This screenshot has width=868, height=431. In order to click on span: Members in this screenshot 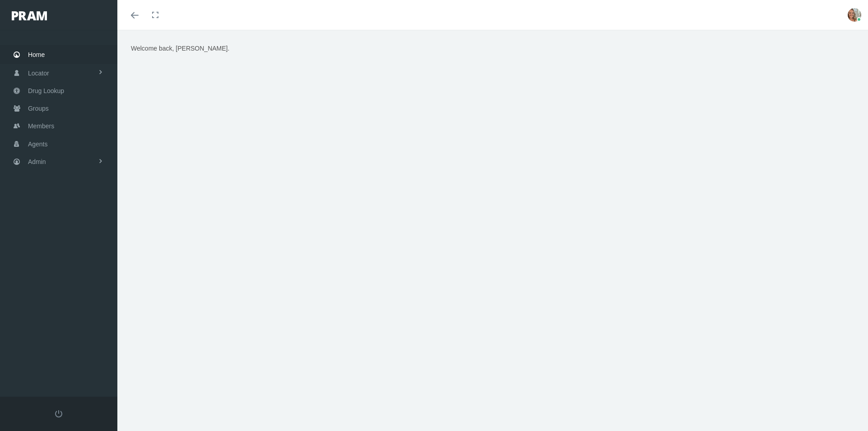, I will do `click(41, 126)`.